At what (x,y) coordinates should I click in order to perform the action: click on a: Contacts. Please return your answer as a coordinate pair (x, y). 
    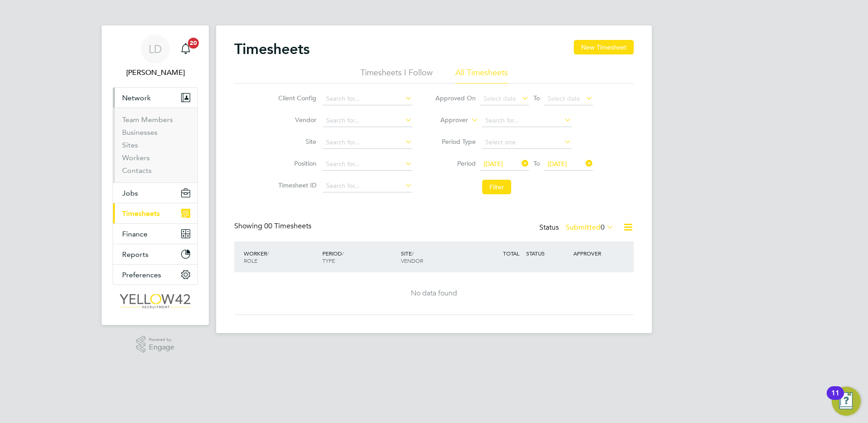
    Looking at the image, I should click on (137, 170).